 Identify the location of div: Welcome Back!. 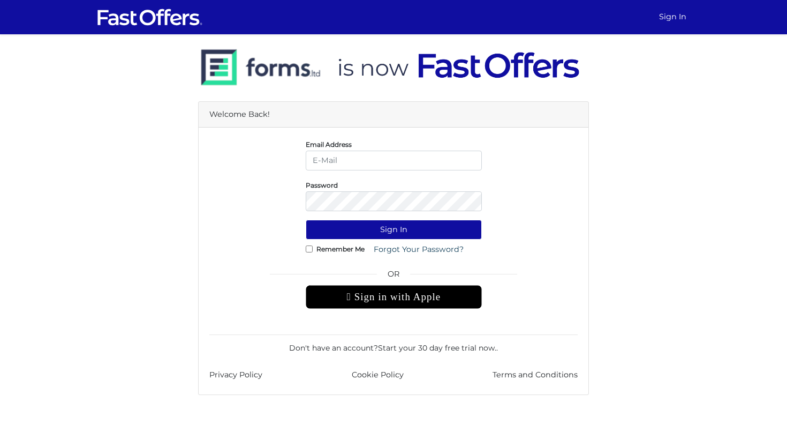
(394, 115).